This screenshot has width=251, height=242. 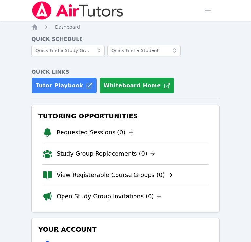 What do you see at coordinates (126, 39) in the screenshot?
I see `h4: Quick Schedule` at bounding box center [126, 39].